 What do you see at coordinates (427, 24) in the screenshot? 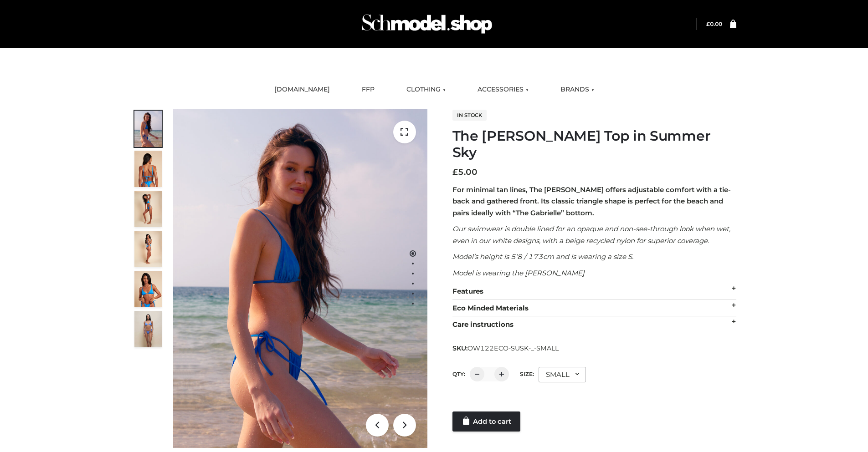
I see `img: Schmodel Admin 964` at bounding box center [427, 24].